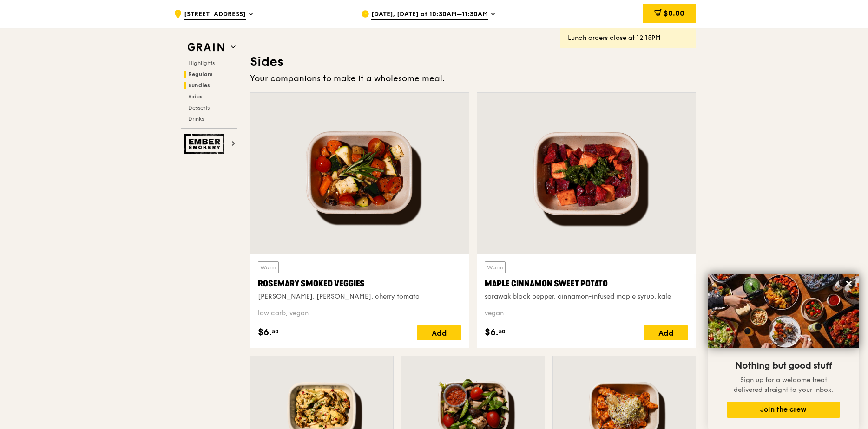  I want to click on h3: Sides, so click(473, 62).